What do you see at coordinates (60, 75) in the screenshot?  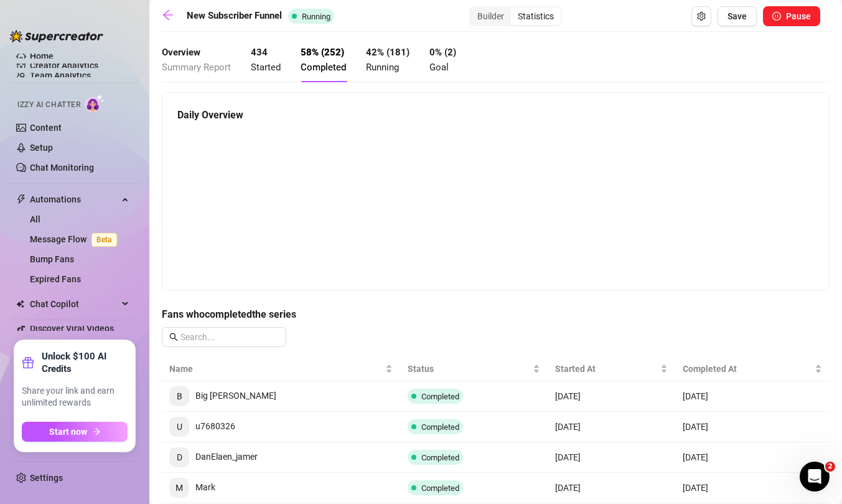 I see `a: Team Analytics` at bounding box center [60, 75].